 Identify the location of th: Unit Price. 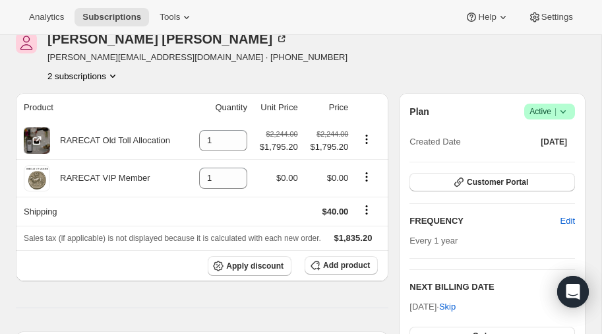
(276, 107).